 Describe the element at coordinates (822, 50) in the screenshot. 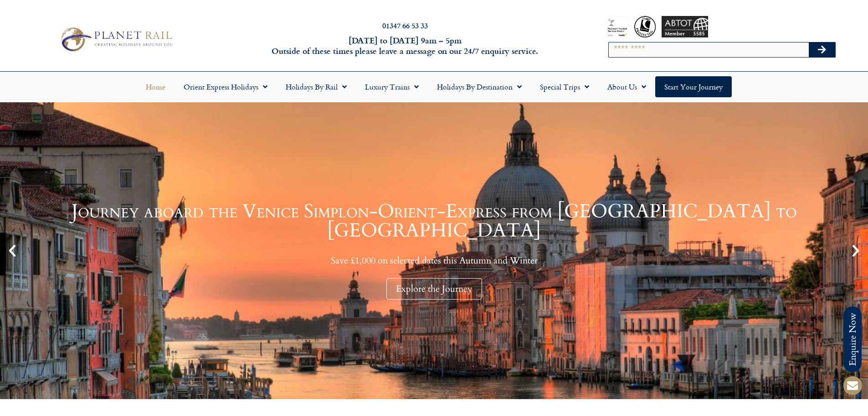

I see `button: Search` at that location.